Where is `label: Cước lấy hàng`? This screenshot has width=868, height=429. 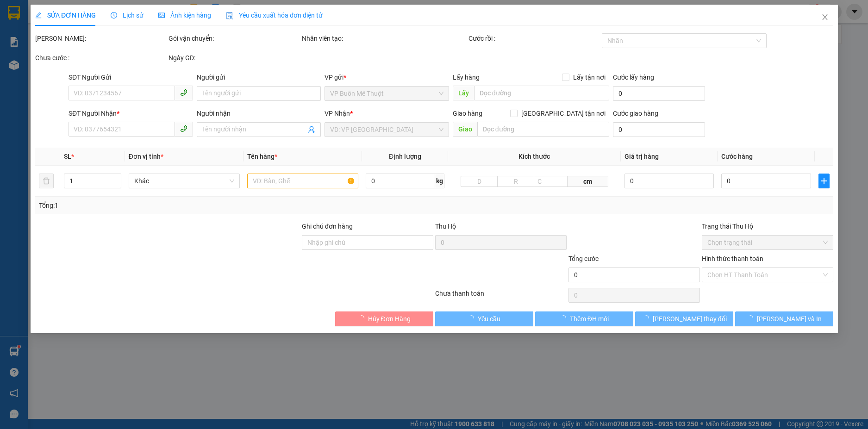
label: Cước lấy hàng is located at coordinates (633, 77).